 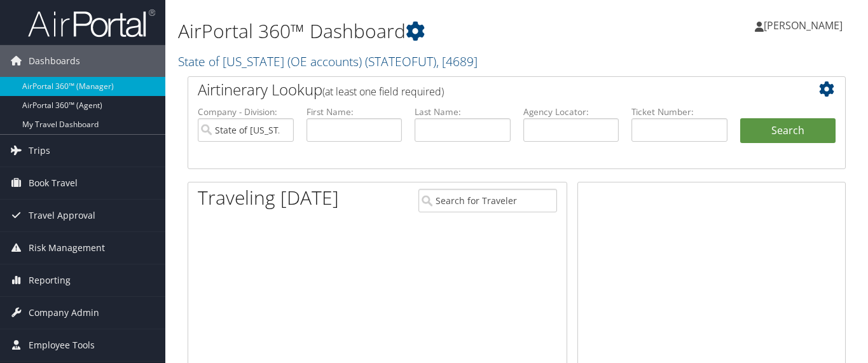 I want to click on span: Company Admin, so click(x=64, y=312).